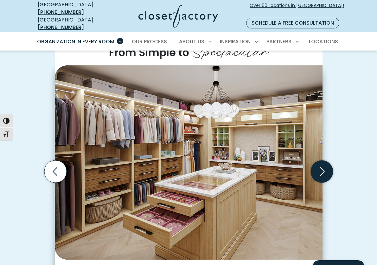 The height and width of the screenshot is (265, 377). Describe the element at coordinates (149, 53) in the screenshot. I see `span: From Simple to` at that location.